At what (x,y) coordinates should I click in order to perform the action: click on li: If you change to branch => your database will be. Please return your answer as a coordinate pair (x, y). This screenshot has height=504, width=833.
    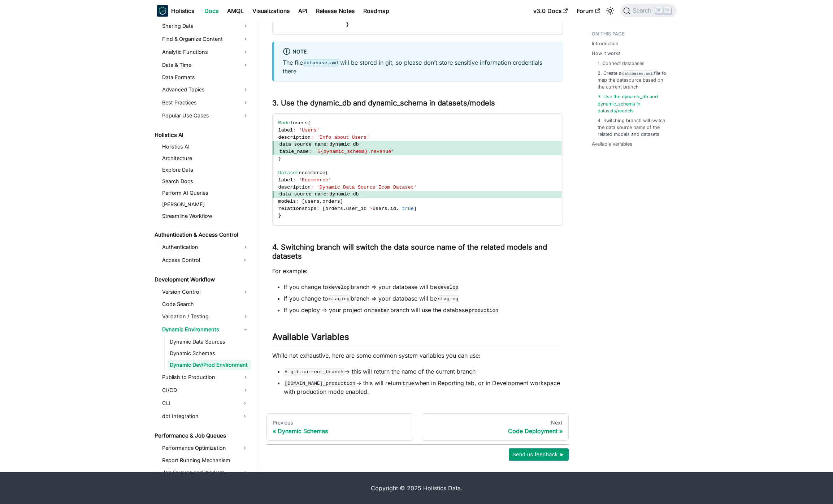
    Looking at the image, I should click on (423, 298).